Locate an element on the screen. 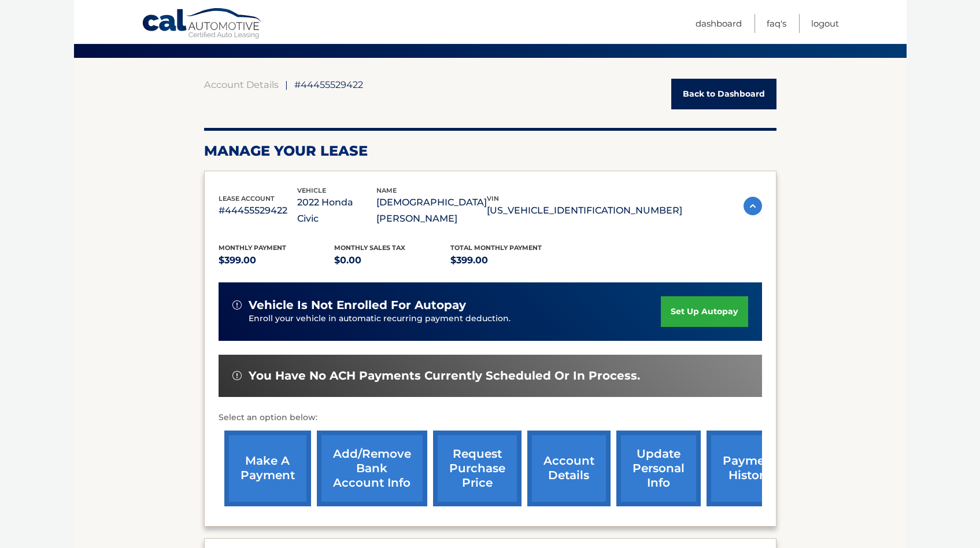 Image resolution: width=980 pixels, height=548 pixels. a: payment history is located at coordinates (750, 468).